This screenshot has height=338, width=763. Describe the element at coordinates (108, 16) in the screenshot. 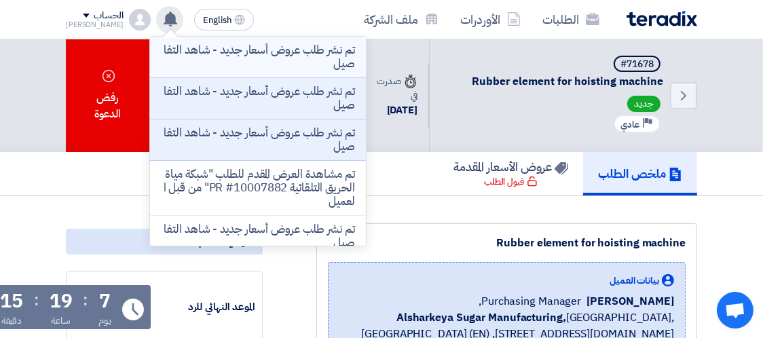

I see `div: الحساب` at that location.